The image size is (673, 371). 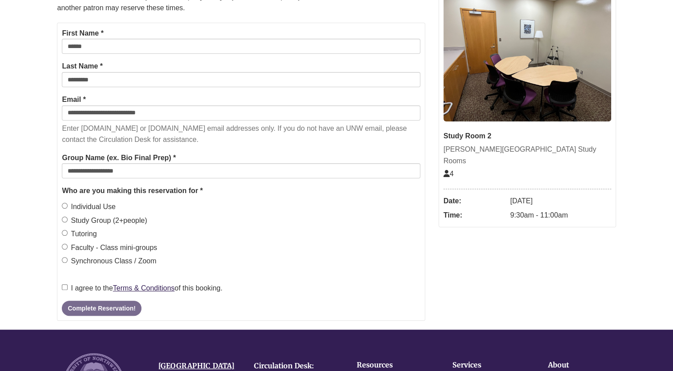 I want to click on button: Complete Reservation!, so click(x=101, y=308).